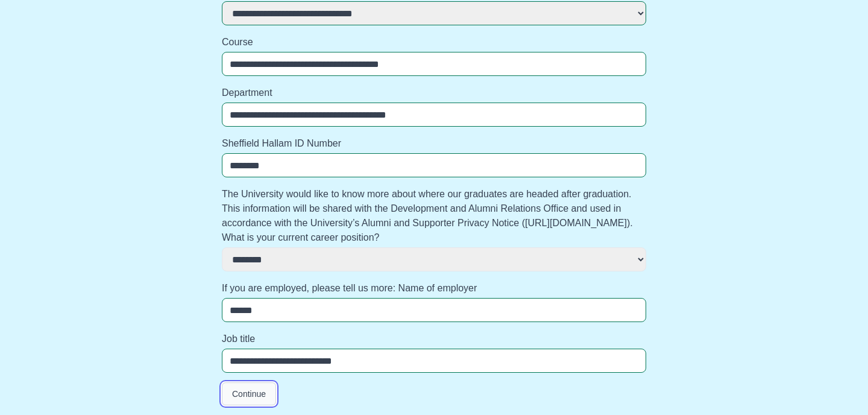 The height and width of the screenshot is (415, 868). What do you see at coordinates (249, 394) in the screenshot?
I see `button: Continue` at bounding box center [249, 394].